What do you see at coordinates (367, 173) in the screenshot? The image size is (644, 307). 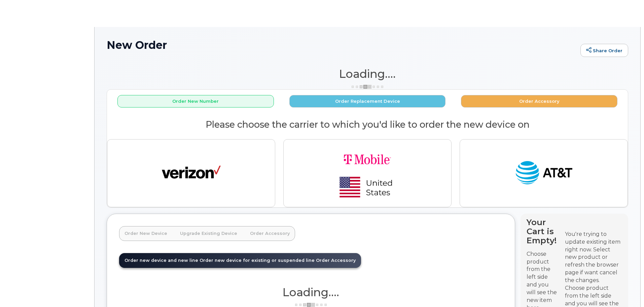 I see `img: t-mobile-78392d334a420d5b7f0e63d4fa81f6287a21d394dc80d677554bb55bbab1186f.png` at bounding box center [367, 173].